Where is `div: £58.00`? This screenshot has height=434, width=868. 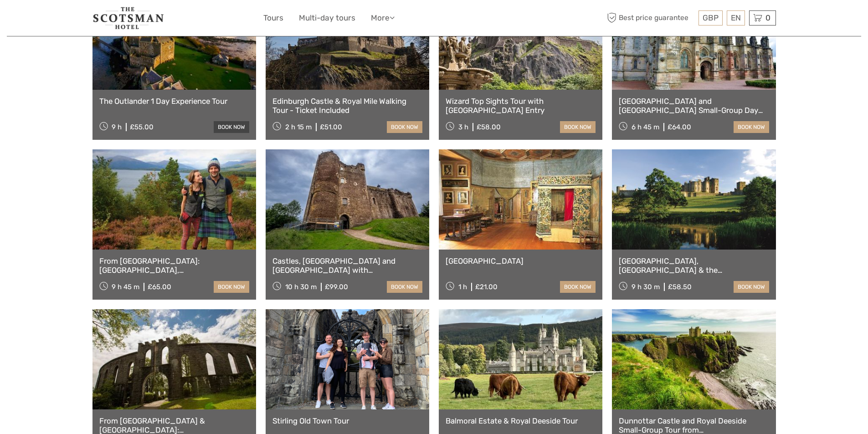
div: £58.00 is located at coordinates (488, 127).